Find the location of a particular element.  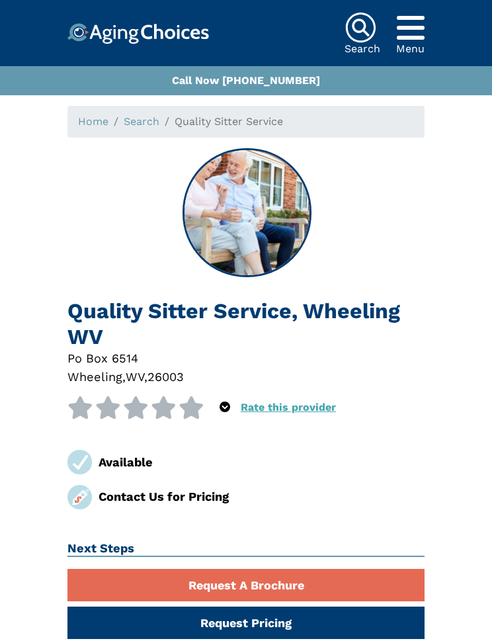

div: Available is located at coordinates (167, 462).